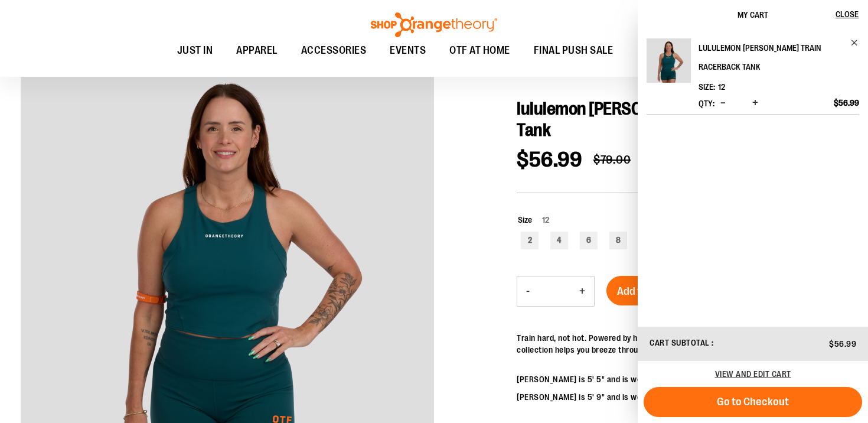 Image resolution: width=868 pixels, height=423 pixels. I want to click on span: Cart Subtotal, so click(680, 342).